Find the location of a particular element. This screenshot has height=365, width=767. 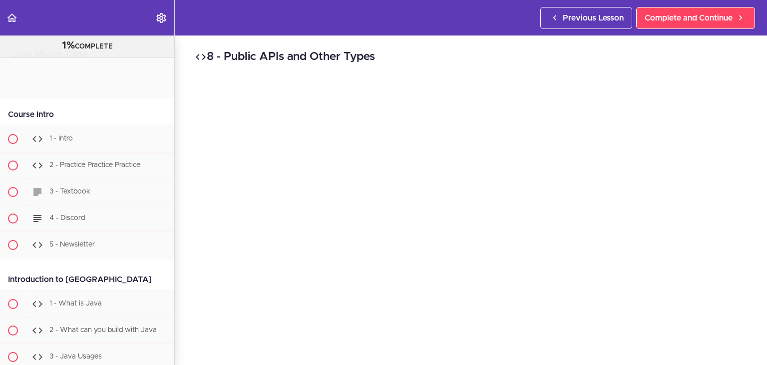

a: Complete and Continue is located at coordinates (696, 18).